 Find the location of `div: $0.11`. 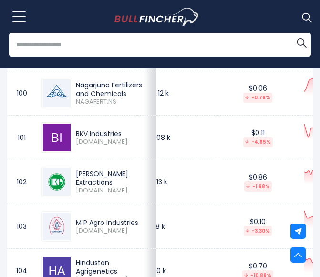

div: $0.11 is located at coordinates (258, 137).